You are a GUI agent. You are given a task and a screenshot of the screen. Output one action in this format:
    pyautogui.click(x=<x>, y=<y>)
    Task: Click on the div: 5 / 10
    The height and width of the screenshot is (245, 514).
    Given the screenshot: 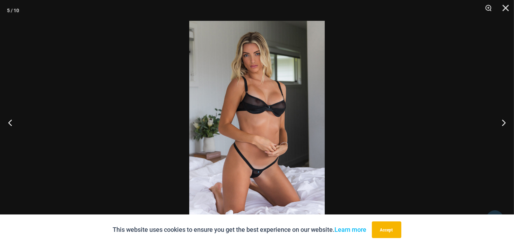 What is the action you would take?
    pyautogui.click(x=13, y=10)
    